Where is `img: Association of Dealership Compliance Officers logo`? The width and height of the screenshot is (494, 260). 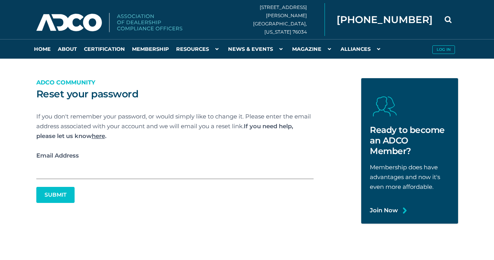 img: Association of Dealership Compliance Officers logo is located at coordinates (109, 23).